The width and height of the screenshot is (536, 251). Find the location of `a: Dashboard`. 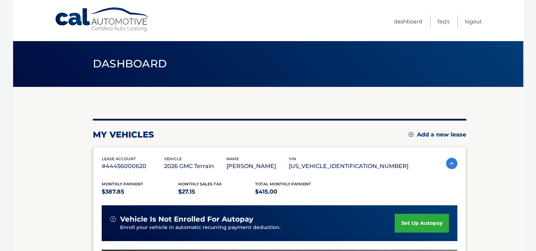

a: Dashboard is located at coordinates (408, 21).